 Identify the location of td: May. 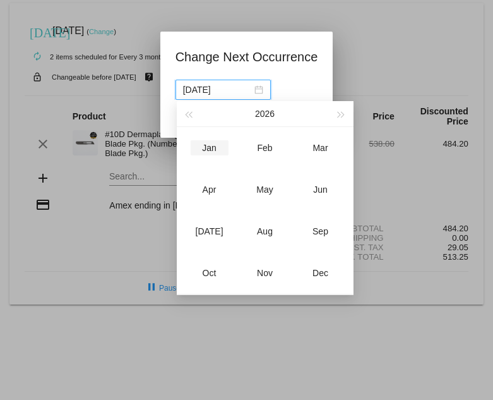
(265, 189).